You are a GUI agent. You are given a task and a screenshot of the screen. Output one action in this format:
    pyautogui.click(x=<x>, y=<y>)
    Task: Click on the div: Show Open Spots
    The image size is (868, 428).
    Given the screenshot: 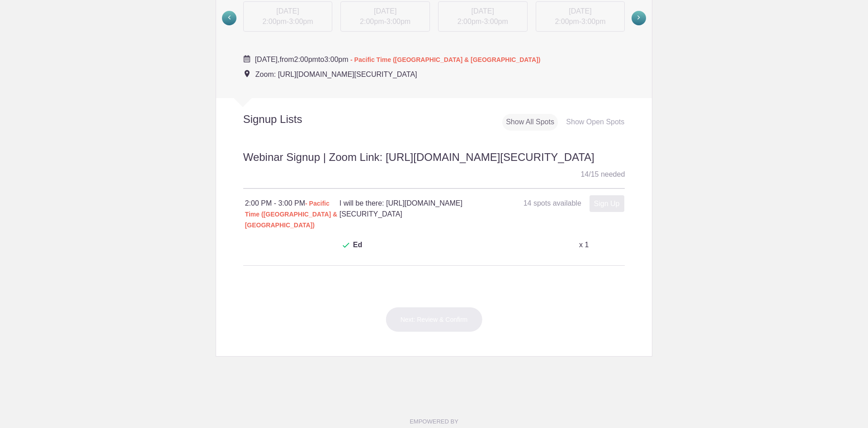 What is the action you would take?
    pyautogui.click(x=595, y=122)
    